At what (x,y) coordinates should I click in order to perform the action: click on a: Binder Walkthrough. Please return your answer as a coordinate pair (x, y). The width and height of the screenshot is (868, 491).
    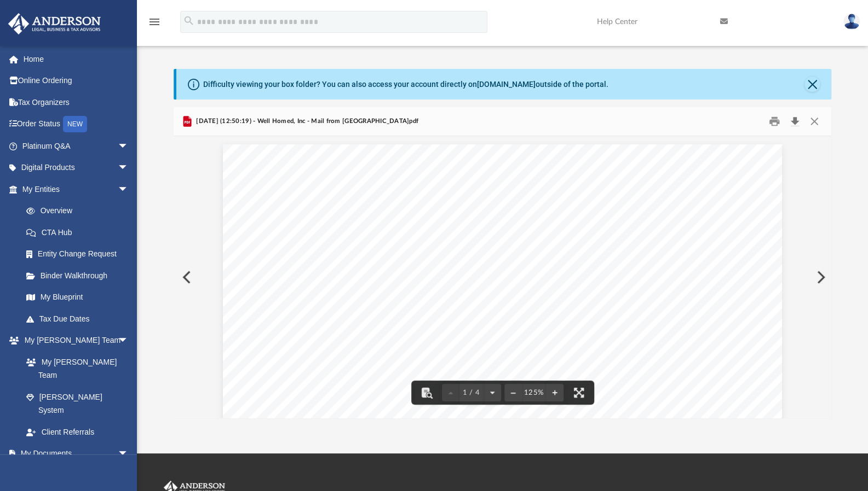
    Looking at the image, I should click on (80, 276).